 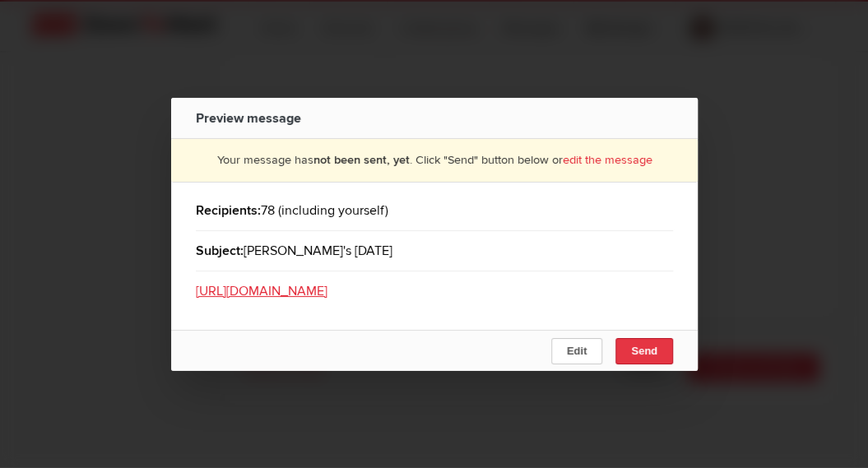 What do you see at coordinates (576, 351) in the screenshot?
I see `span: Edit` at bounding box center [576, 351].